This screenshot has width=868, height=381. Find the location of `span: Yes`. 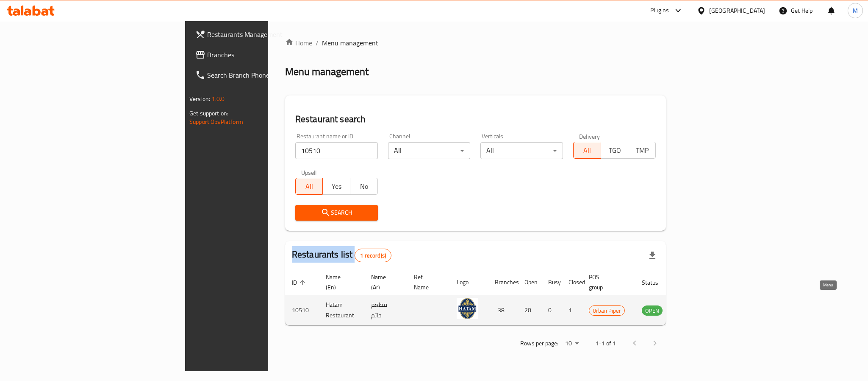

span: Yes is located at coordinates (337, 186).